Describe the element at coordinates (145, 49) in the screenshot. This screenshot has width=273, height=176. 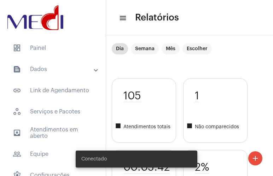
I see `mat-chip: Semana` at that location.